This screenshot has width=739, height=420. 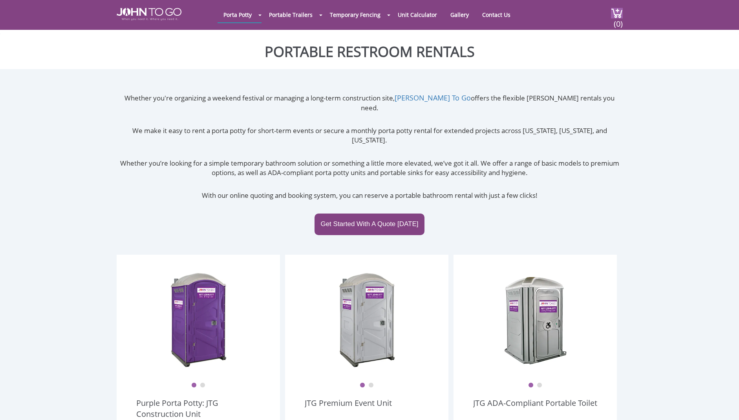 I want to click on span: (0), so click(x=618, y=20).